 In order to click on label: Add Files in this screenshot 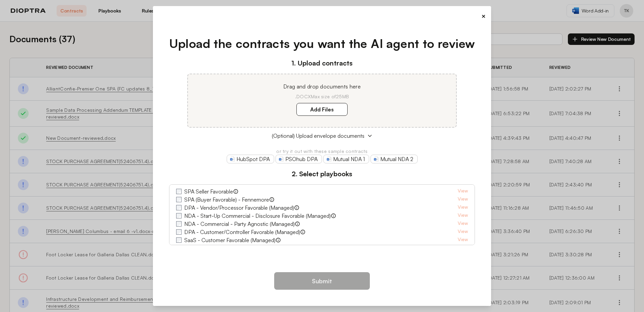, I will do `click(322, 109)`.